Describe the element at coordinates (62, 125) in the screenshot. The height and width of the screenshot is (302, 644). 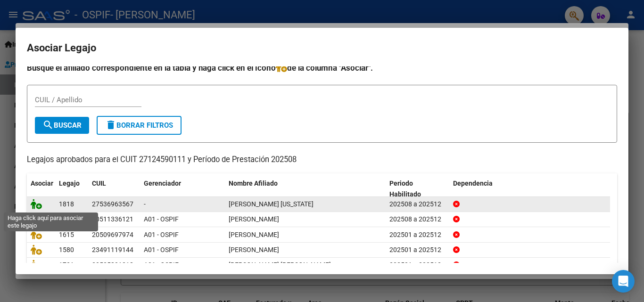
I see `span: Buscar` at that location.